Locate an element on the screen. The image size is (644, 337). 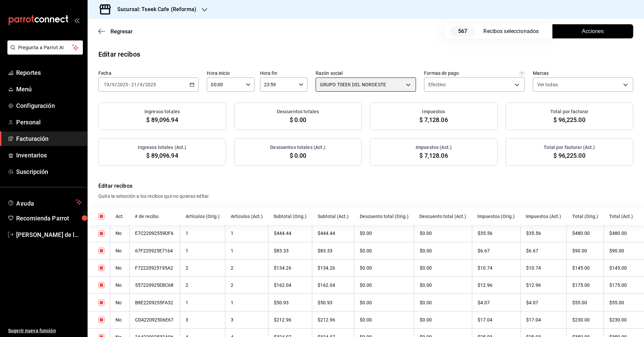
h3: Ingresos totales is located at coordinates (162, 112).